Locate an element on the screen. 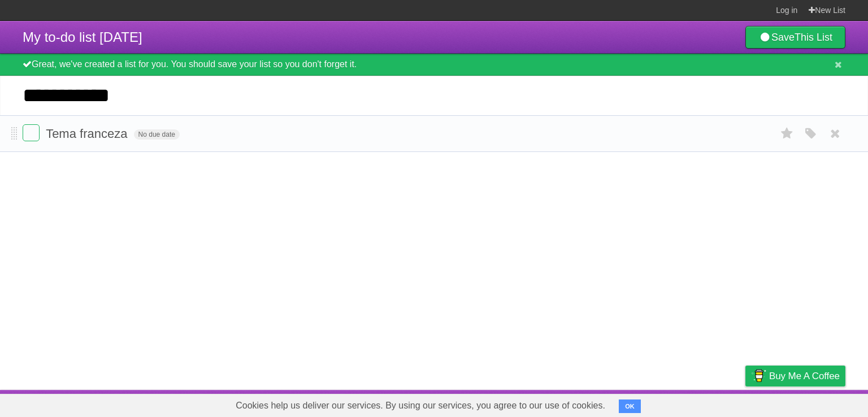 The height and width of the screenshot is (417, 868). img: Buy me a coffee is located at coordinates (758, 376).